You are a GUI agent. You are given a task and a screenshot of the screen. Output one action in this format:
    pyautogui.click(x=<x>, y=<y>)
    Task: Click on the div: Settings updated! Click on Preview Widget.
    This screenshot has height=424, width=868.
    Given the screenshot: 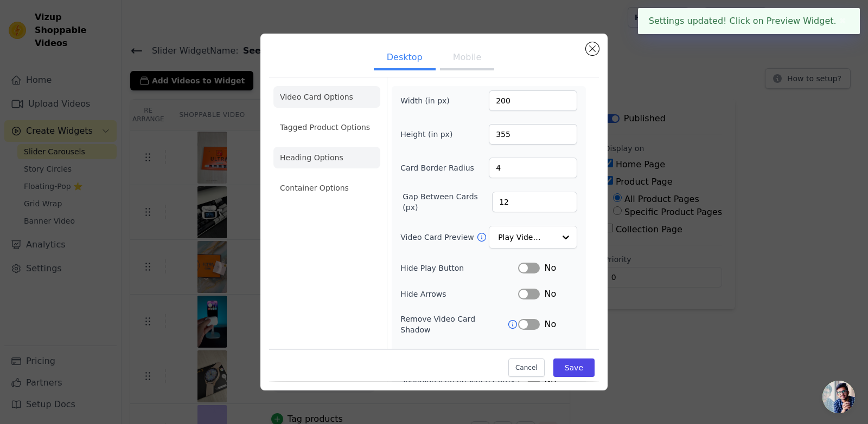 What is the action you would take?
    pyautogui.click(x=749, y=21)
    